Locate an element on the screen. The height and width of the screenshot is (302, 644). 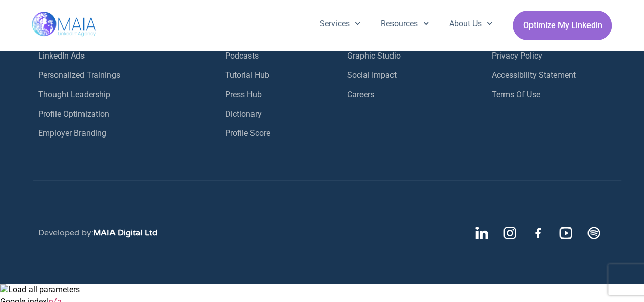
a: Tutorial Hub is located at coordinates (276, 76).